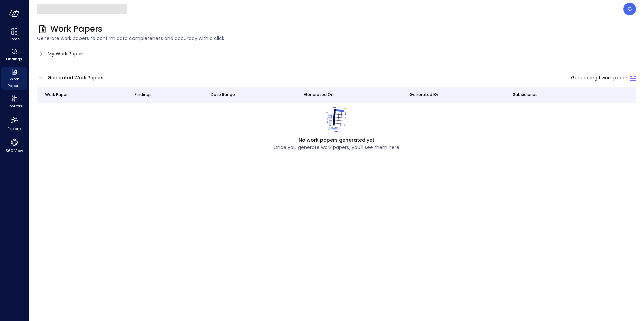  I want to click on span: Date Range, so click(223, 95).